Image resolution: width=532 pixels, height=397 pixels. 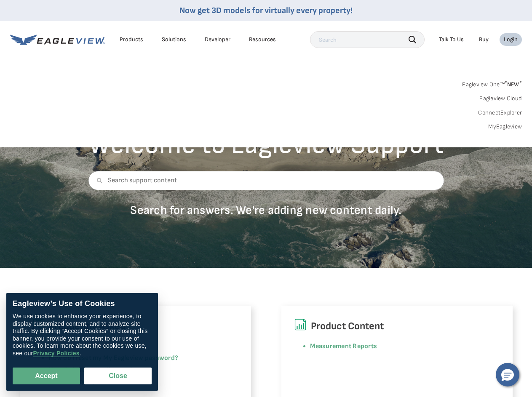 What do you see at coordinates (56, 353) in the screenshot?
I see `a: Privacy Policies` at bounding box center [56, 353].